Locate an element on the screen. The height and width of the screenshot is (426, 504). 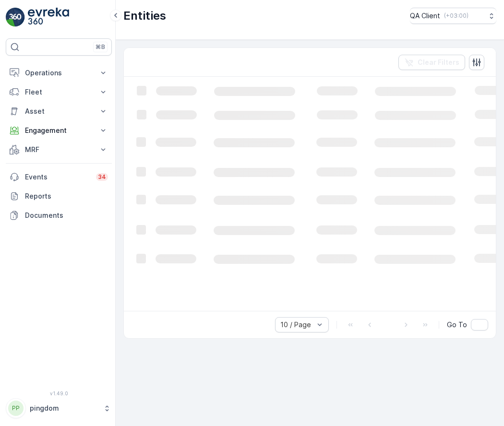
p: pingdom is located at coordinates (64, 408).